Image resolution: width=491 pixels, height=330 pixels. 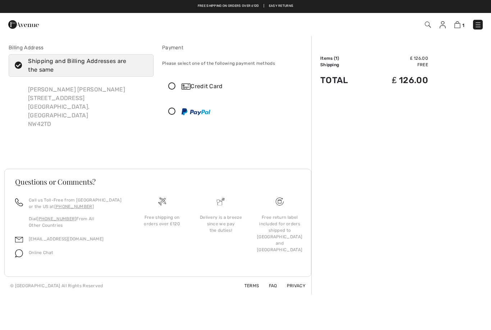 I want to click on h3: Questions or Comments?, so click(x=158, y=182).